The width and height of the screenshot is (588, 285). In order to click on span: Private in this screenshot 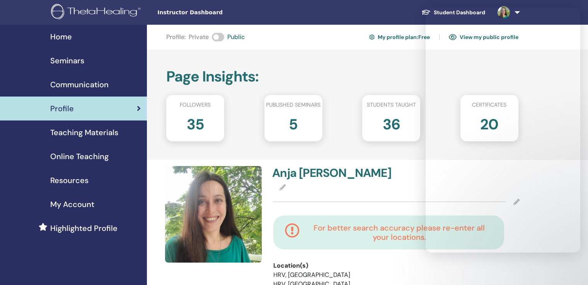, I will do `click(199, 37)`.